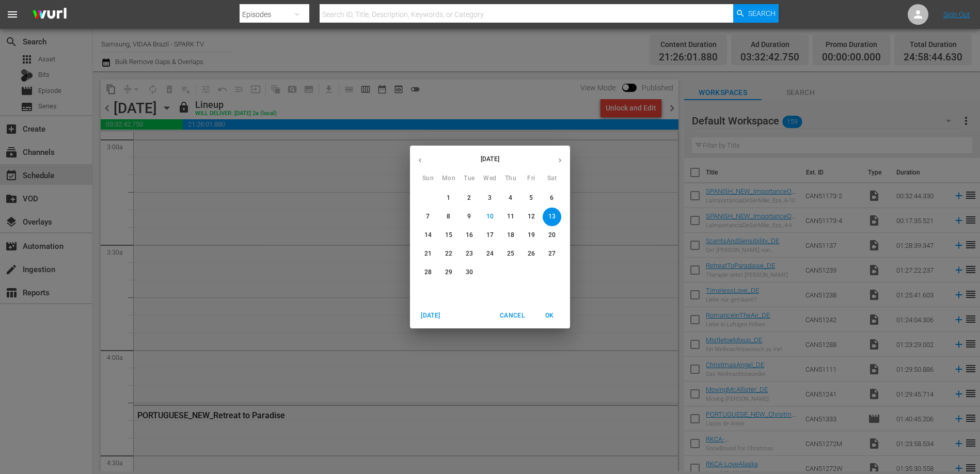  What do you see at coordinates (428, 272) in the screenshot?
I see `p: 28` at bounding box center [428, 272].